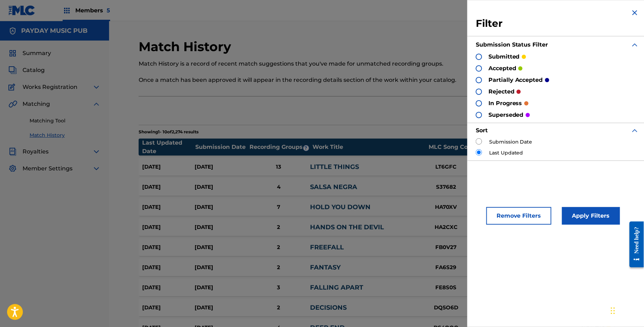 Image resolution: width=644 pixels, height=327 pixels. What do you see at coordinates (13, 152) in the screenshot?
I see `img: Royalties` at bounding box center [13, 152].